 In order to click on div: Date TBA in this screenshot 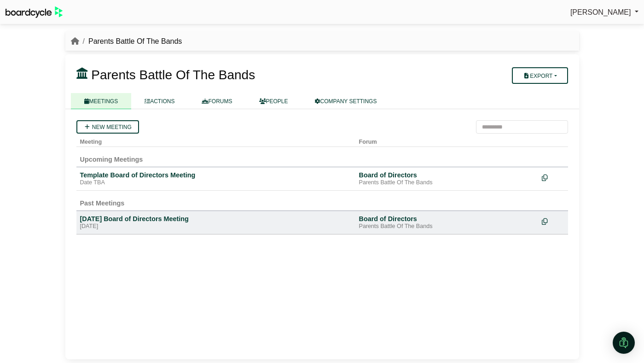, I will do `click(216, 183)`.